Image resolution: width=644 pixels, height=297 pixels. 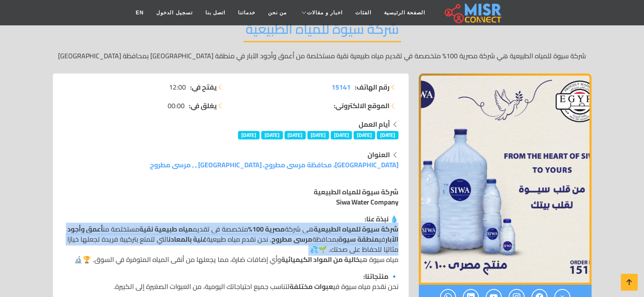 What do you see at coordinates (266, 229) in the screenshot?
I see `strong: مصرية 100%` at bounding box center [266, 229].